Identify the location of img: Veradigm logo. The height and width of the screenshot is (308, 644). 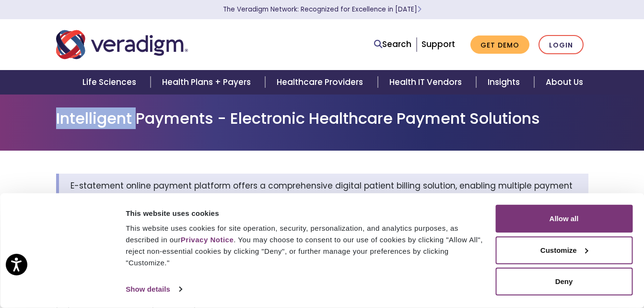
(122, 45).